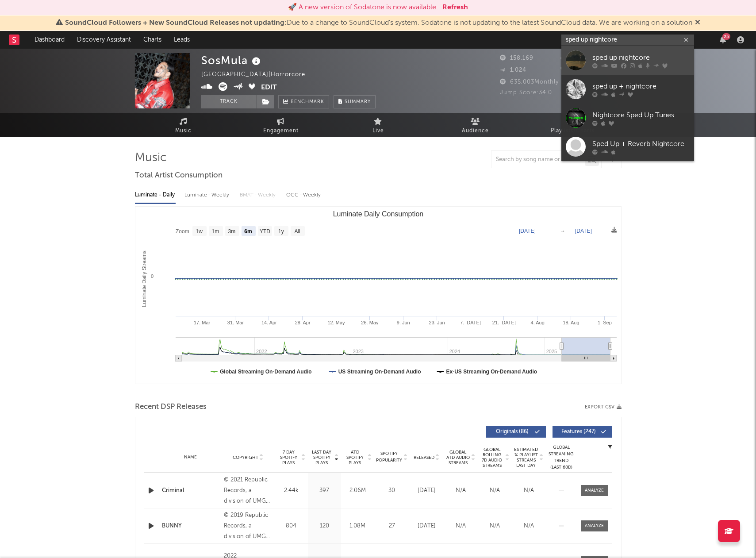  What do you see at coordinates (437, 322) in the screenshot?
I see `text: 23. Jun` at bounding box center [437, 322].